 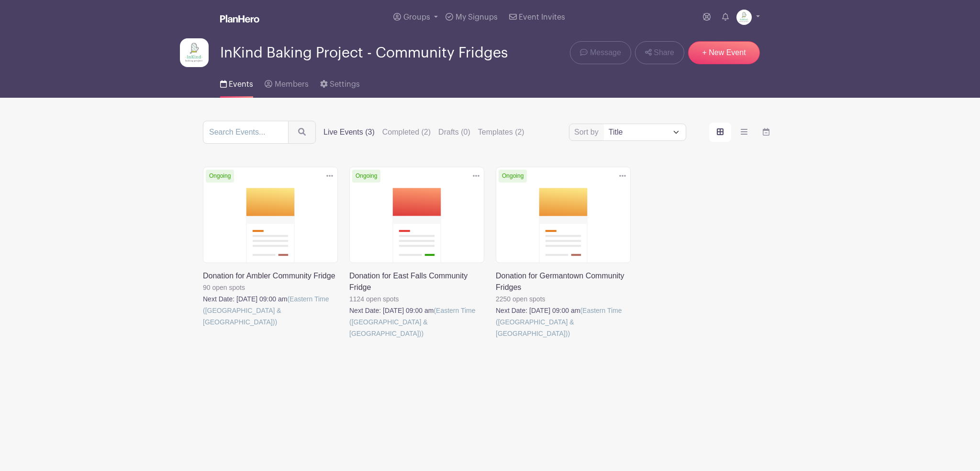 What do you see at coordinates (477, 17) in the screenshot?
I see `span: My Signups` at bounding box center [477, 17].